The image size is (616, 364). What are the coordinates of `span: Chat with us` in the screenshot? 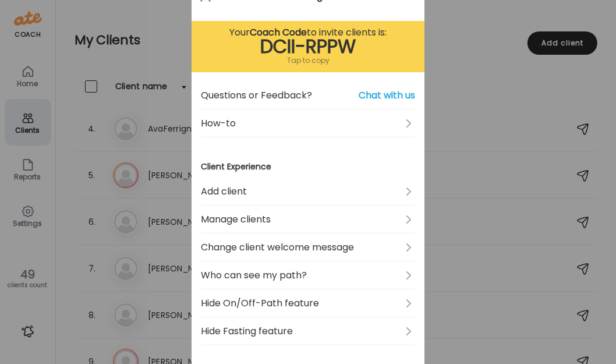 It's located at (387, 95).